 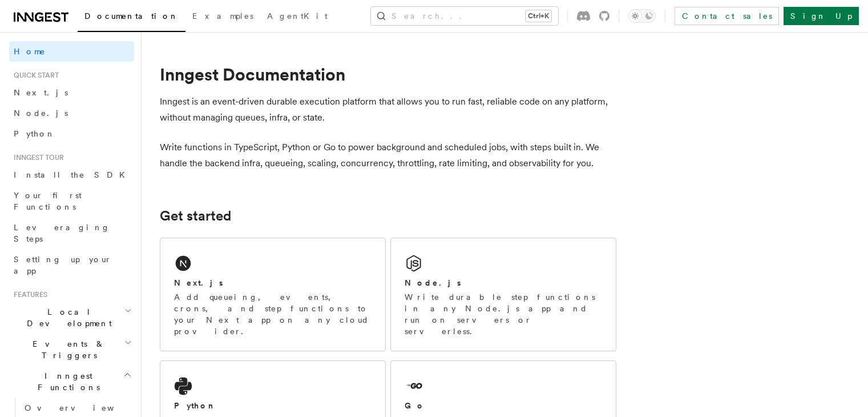 What do you see at coordinates (73, 175) in the screenshot?
I see `span: Install the SDK` at bounding box center [73, 175].